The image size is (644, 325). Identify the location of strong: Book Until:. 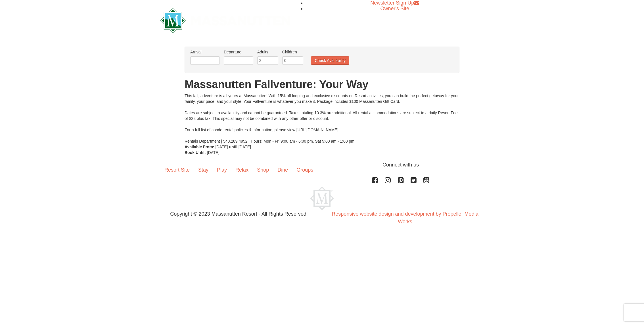
(195, 153).